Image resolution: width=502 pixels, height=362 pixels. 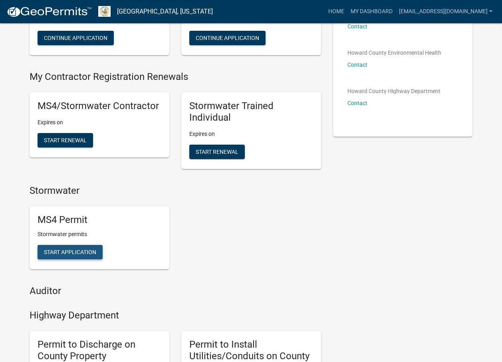 I want to click on span: Start Application, so click(x=70, y=252).